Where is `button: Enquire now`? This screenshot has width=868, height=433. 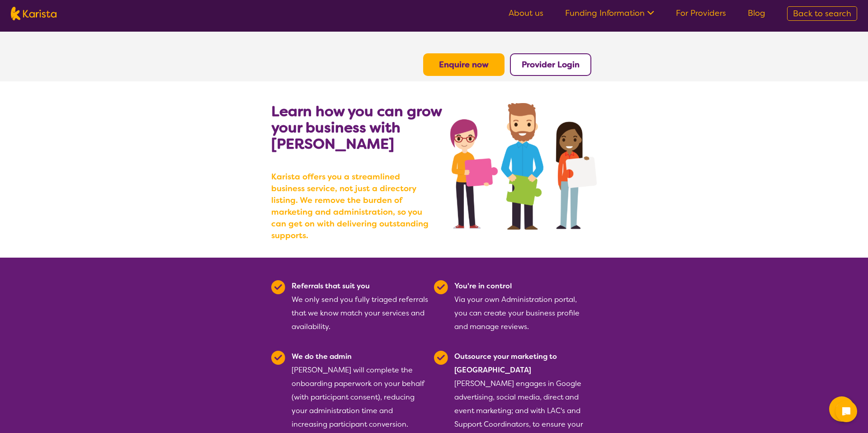
button: Enquire now is located at coordinates (464, 65).